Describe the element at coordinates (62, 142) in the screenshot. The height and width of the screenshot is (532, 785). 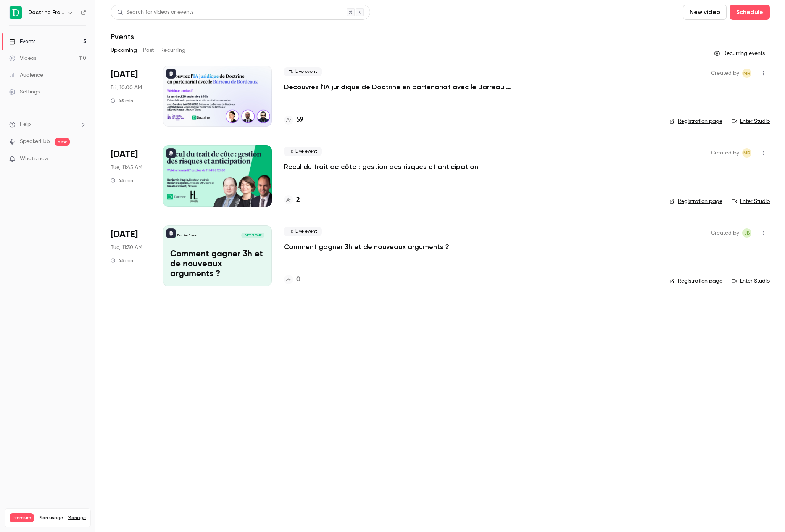
I see `span: new` at that location.